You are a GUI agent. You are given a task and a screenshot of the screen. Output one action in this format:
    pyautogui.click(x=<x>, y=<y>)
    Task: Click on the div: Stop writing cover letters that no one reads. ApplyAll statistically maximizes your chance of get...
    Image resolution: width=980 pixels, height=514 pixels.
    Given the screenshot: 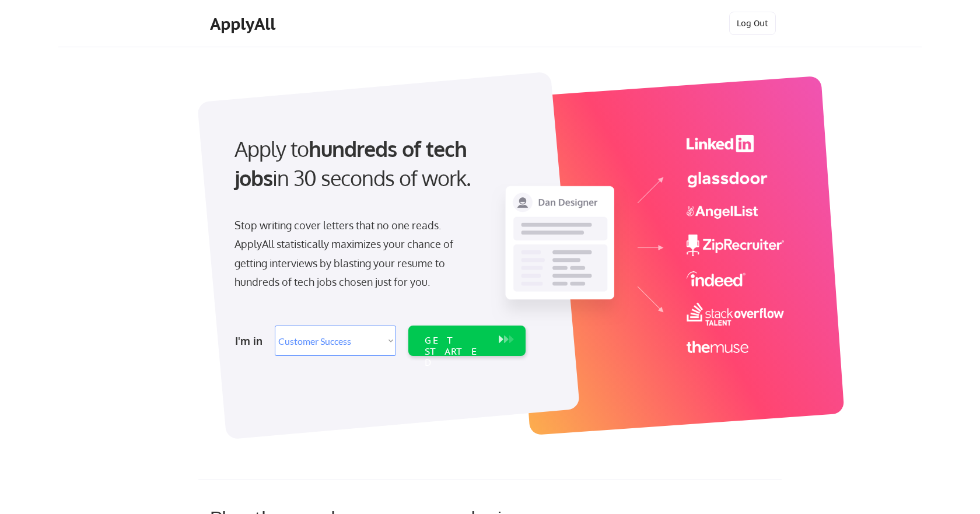 What is the action you would take?
    pyautogui.click(x=354, y=254)
    